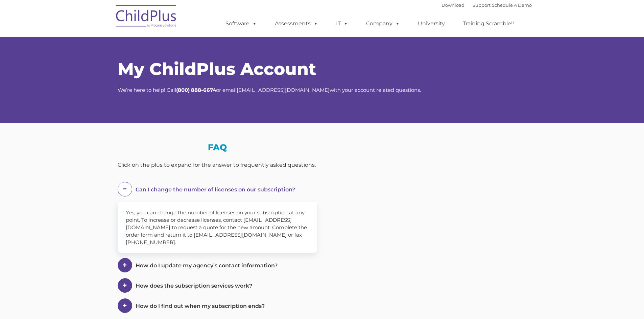  Describe the element at coordinates (194, 286) in the screenshot. I see `span: How does the subscription services work?` at that location.